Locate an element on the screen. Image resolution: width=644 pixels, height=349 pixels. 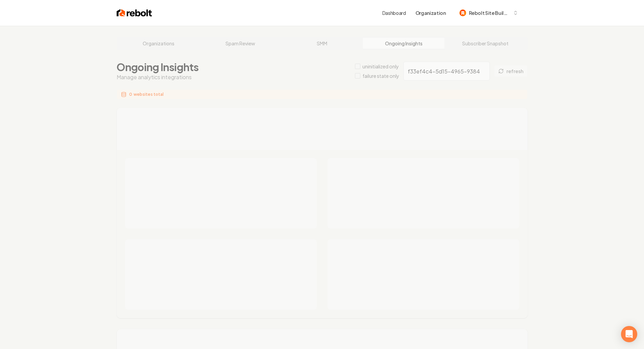
span: Rebolt Site Builder is located at coordinates (490, 13).